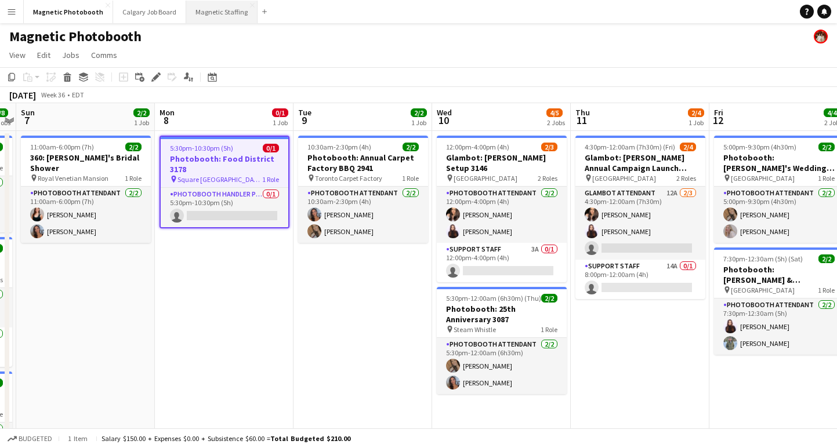 The width and height of the screenshot is (837, 448). Describe the element at coordinates (30, 439) in the screenshot. I see `button: Budgeted` at that location.